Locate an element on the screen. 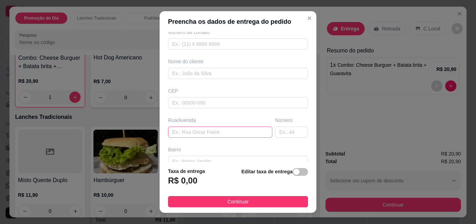  input: Ex.: João da Silva is located at coordinates (238, 73).